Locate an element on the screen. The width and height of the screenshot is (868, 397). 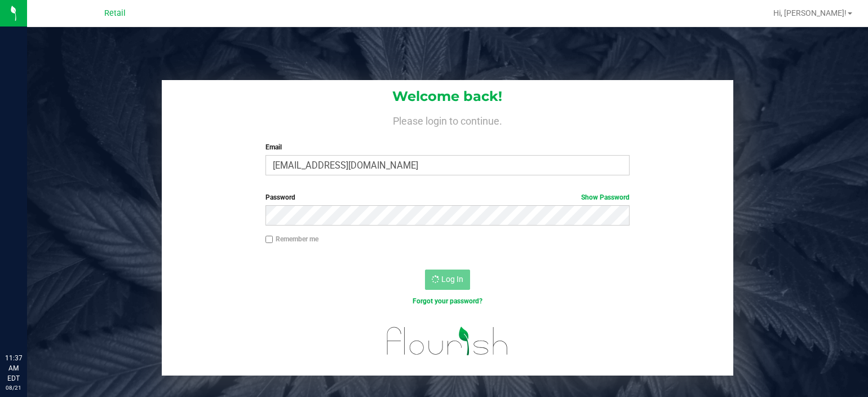
label: Email is located at coordinates (448, 147).